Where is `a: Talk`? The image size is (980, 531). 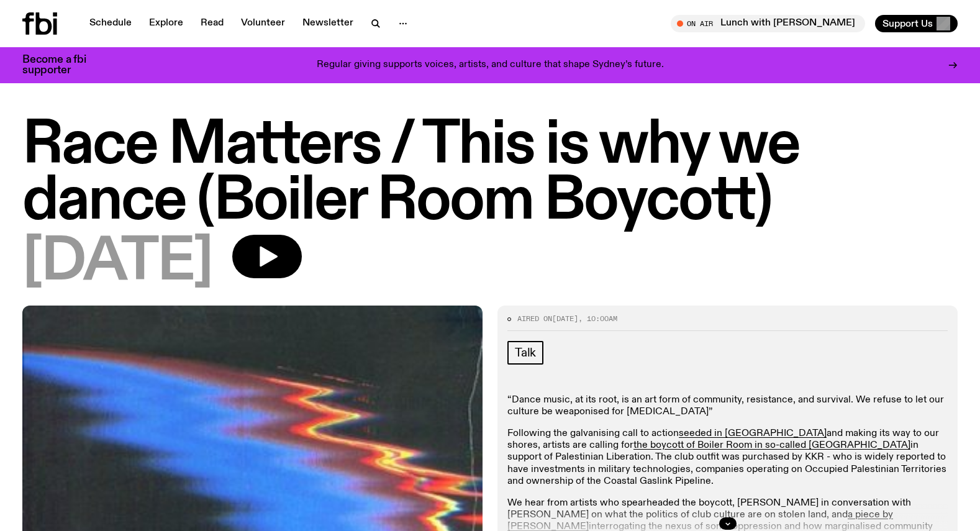 a: Talk is located at coordinates (525, 352).